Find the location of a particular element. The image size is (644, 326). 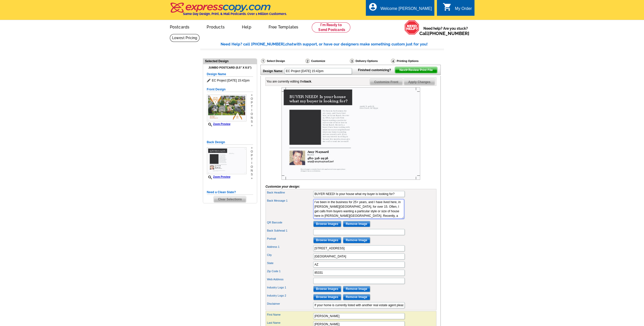

label: Back Subhead 1 is located at coordinates (290, 231).